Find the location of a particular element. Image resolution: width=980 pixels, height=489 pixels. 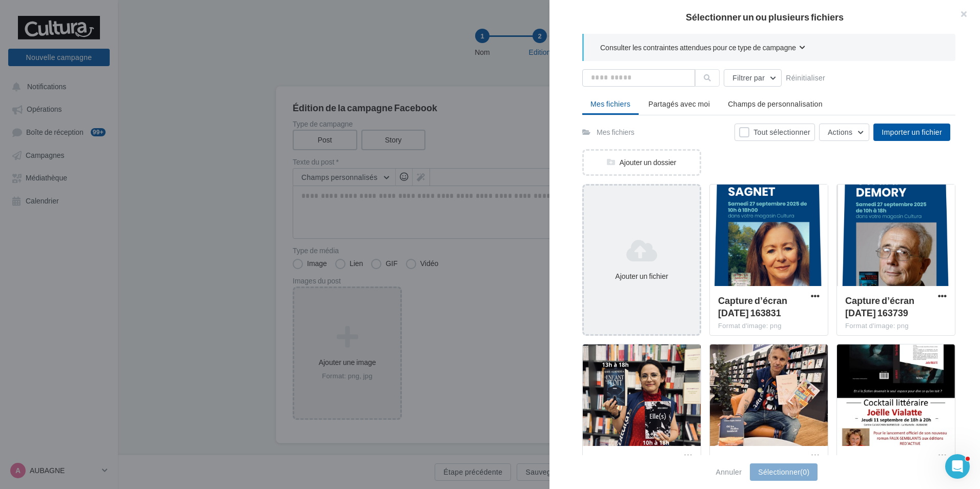

span: Cocktail is located at coordinates (863, 460).